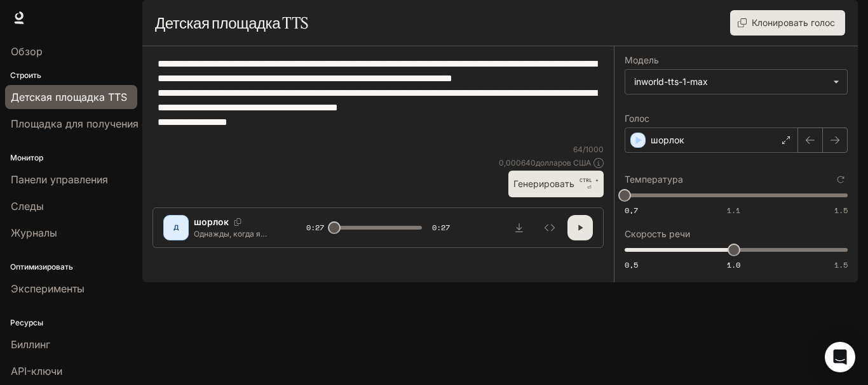 The height and width of the screenshot is (385, 868). I want to click on font: Скорость речи, so click(657, 234).